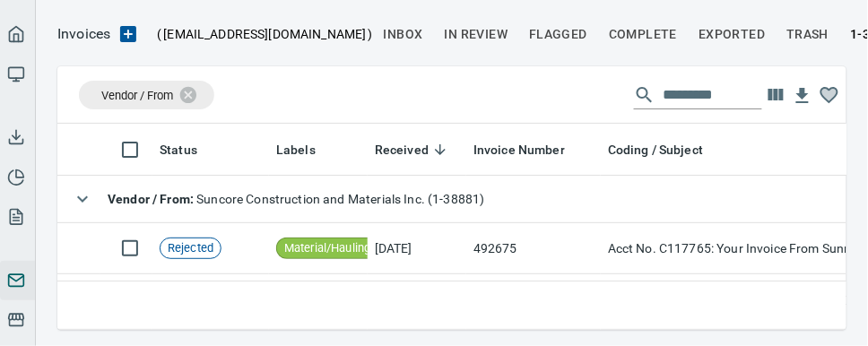 This screenshot has width=868, height=346. I want to click on strong: Vendor / From :, so click(151, 199).